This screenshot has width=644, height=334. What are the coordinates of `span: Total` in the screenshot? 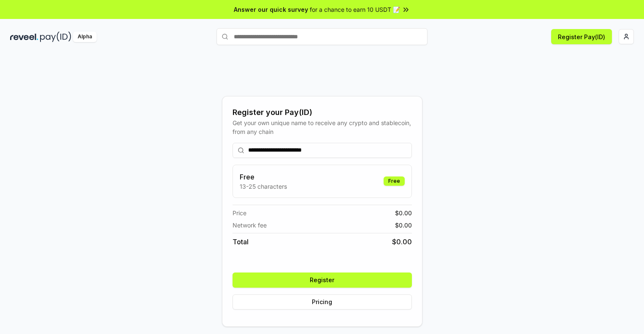 It's located at (240, 242).